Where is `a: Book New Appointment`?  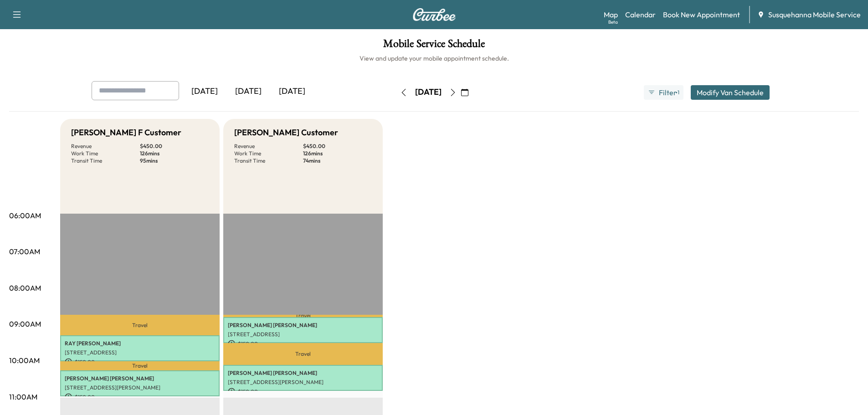 a: Book New Appointment is located at coordinates (701, 15).